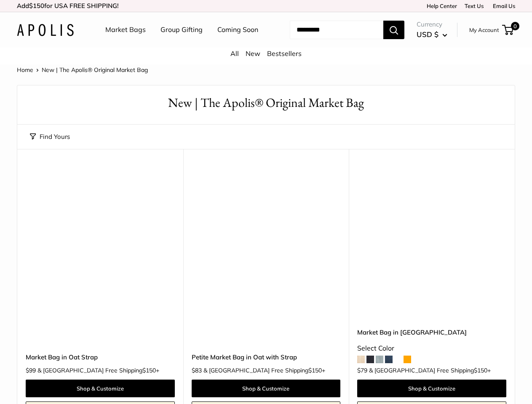 The height and width of the screenshot is (404, 532). I want to click on a: All, so click(234, 53).